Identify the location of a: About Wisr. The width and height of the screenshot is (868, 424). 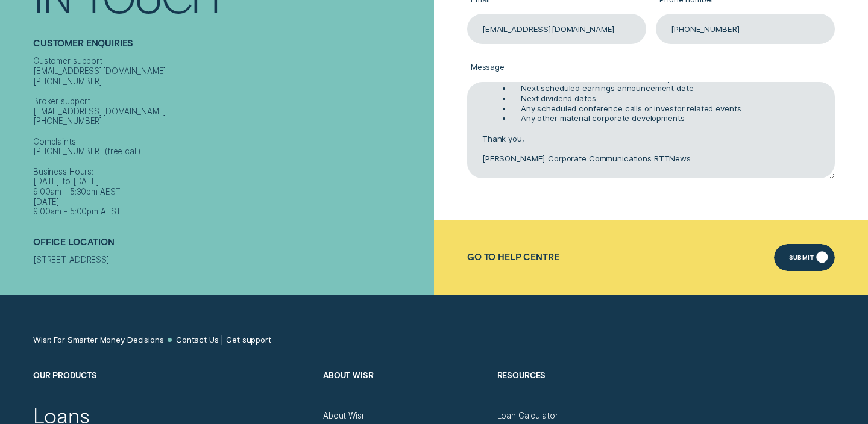
(344, 415).